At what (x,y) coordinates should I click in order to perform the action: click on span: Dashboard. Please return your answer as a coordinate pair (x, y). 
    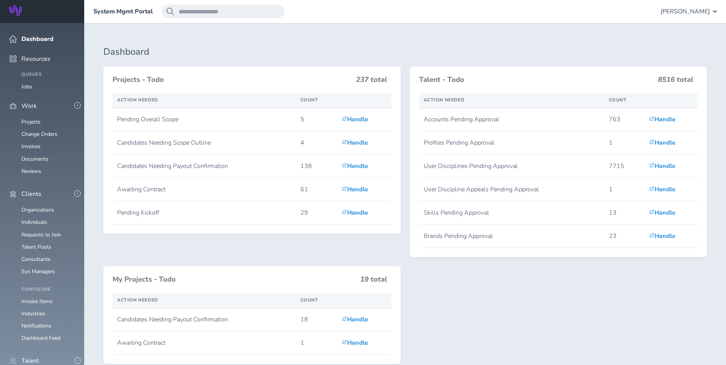
    Looking at the image, I should click on (37, 39).